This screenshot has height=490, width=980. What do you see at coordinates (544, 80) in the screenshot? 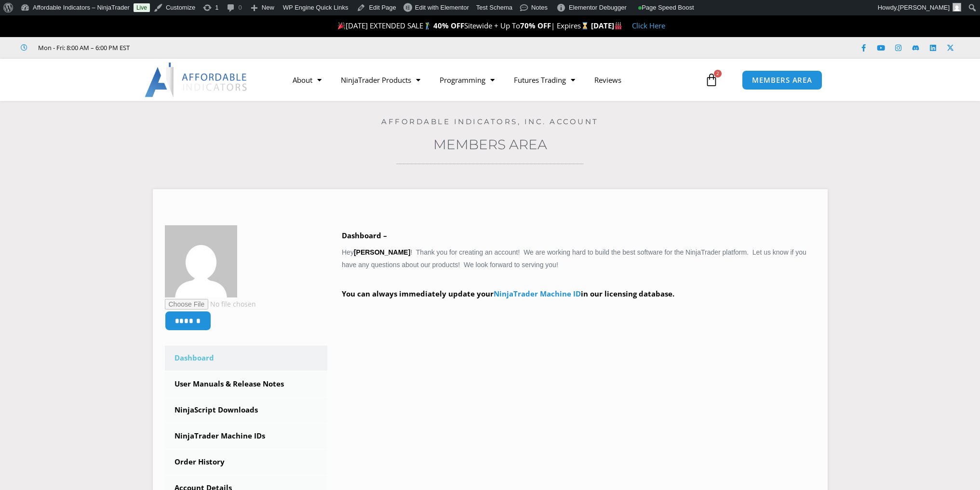
I see `a: Futures Trading` at bounding box center [544, 80].